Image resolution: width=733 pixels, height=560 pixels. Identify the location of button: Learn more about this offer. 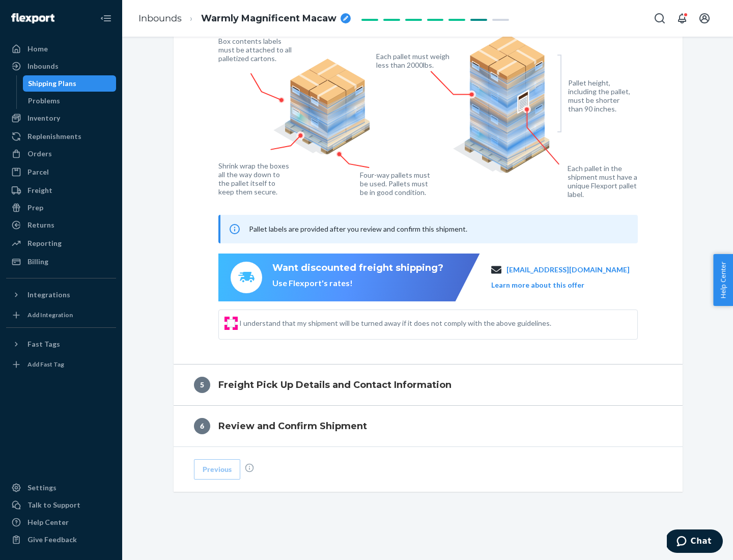
(538, 285).